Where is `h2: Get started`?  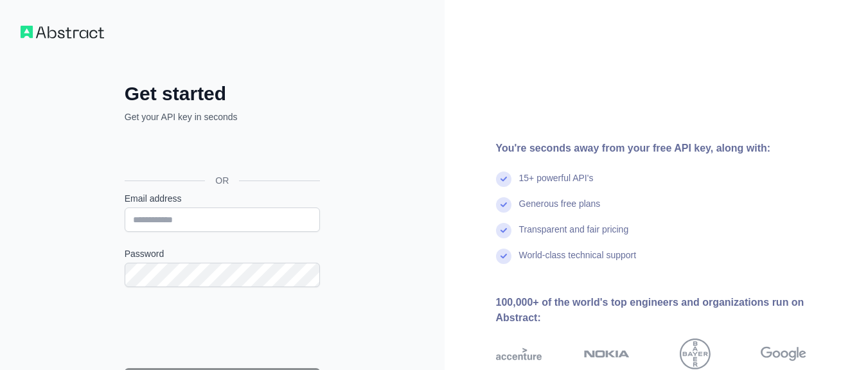
h2: Get started is located at coordinates (223, 93).